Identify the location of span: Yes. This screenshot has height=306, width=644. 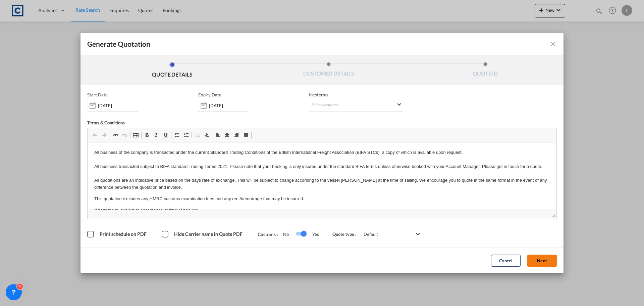
(312, 234).